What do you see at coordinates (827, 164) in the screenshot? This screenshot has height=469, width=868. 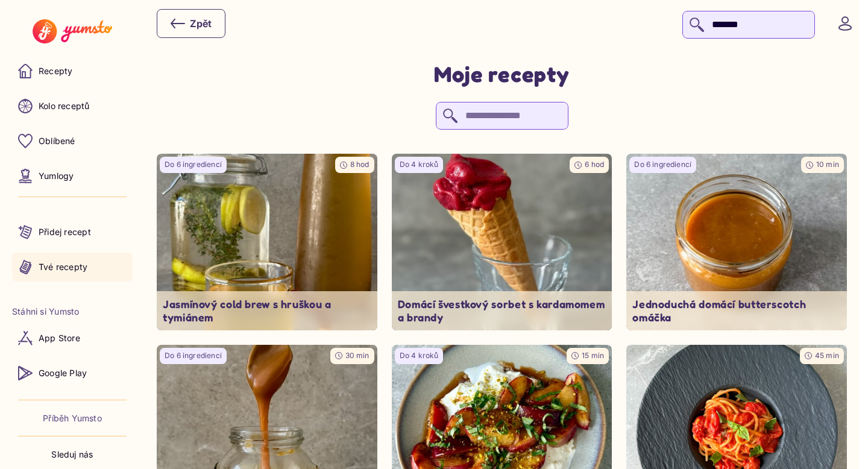 I see `span: 10 min` at bounding box center [827, 164].